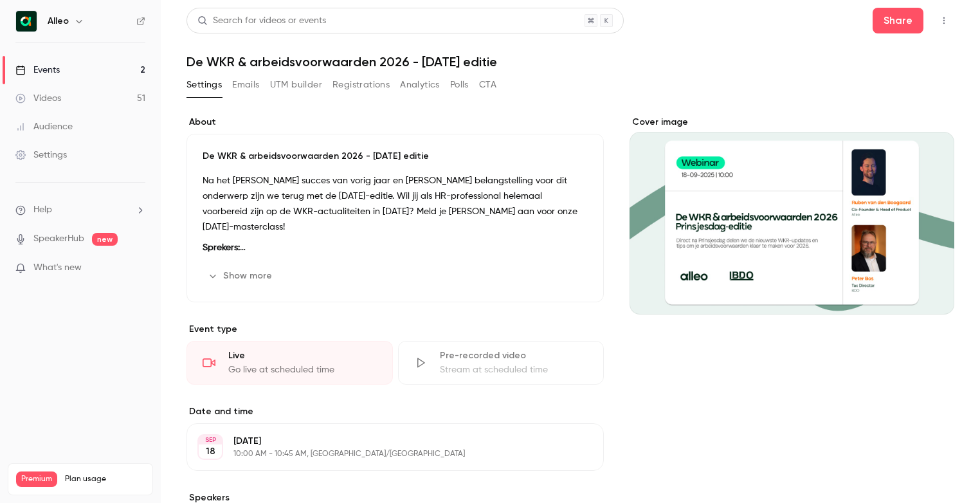 The image size is (980, 503). I want to click on button: Polls, so click(459, 85).